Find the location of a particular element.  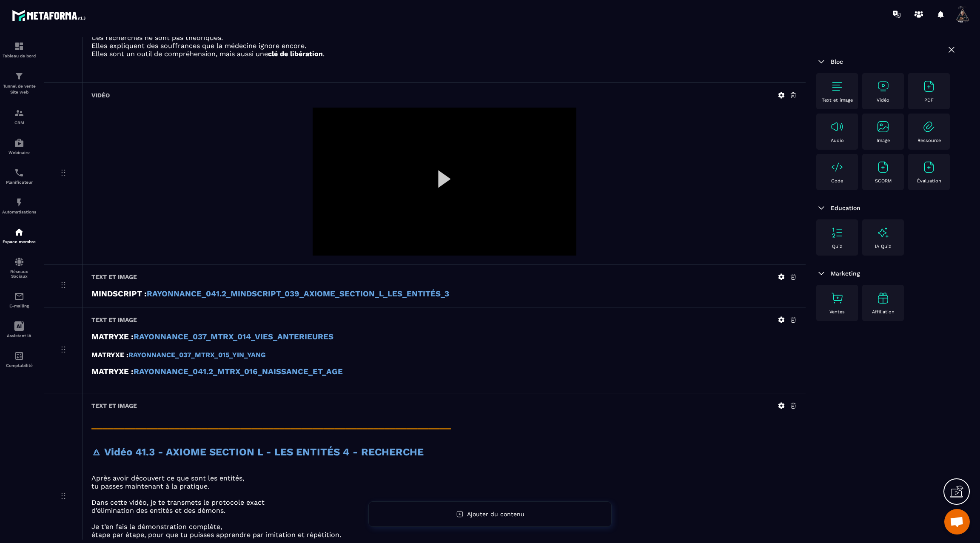

span: Dans cette vidéo, je te transmets le protocole exact is located at coordinates (178, 502).